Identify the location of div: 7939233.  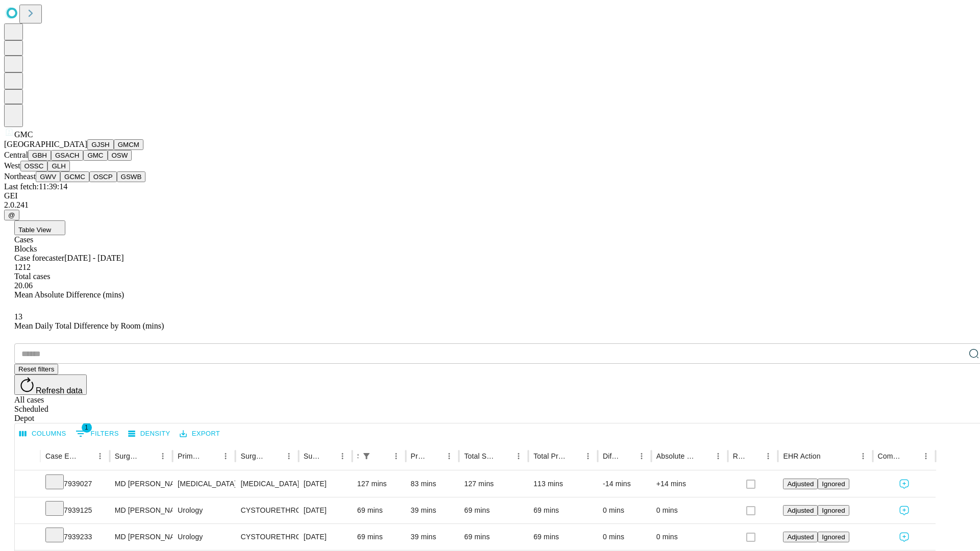
(75, 537).